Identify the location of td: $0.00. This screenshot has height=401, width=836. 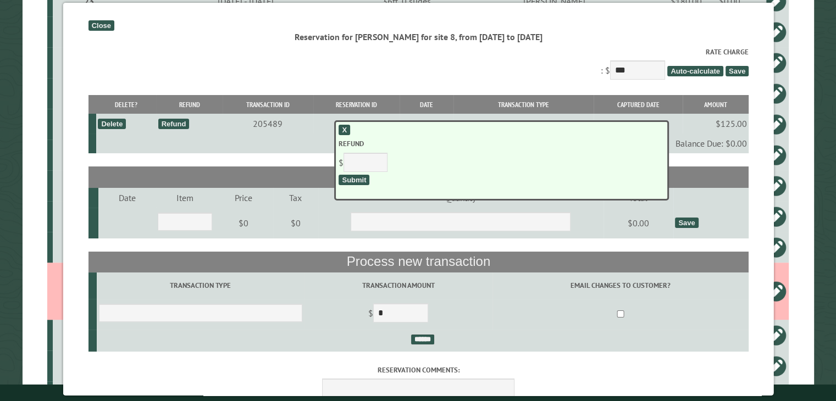
(638, 223).